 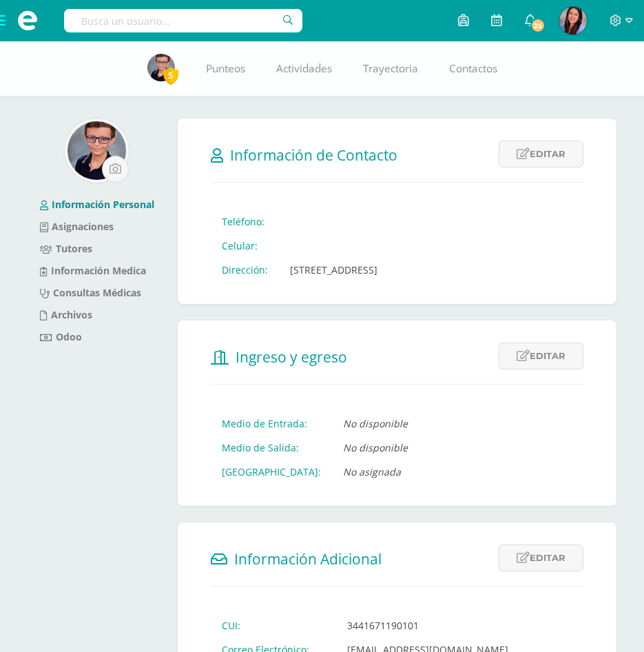 I want to click on a: Consultas Médicas, so click(x=91, y=292).